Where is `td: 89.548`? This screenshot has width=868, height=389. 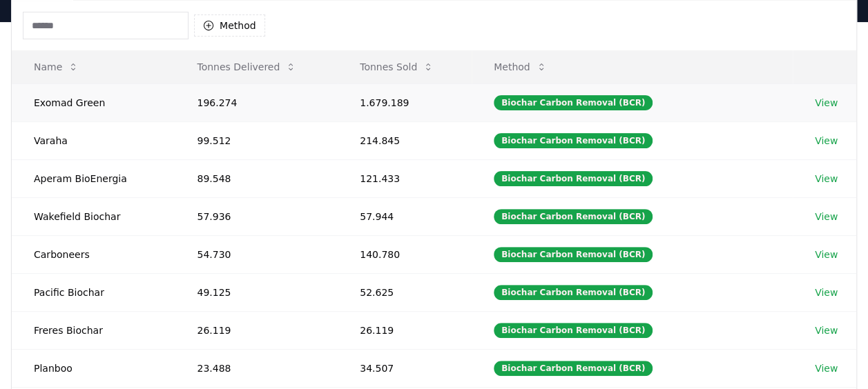 td: 89.548 is located at coordinates (256, 178).